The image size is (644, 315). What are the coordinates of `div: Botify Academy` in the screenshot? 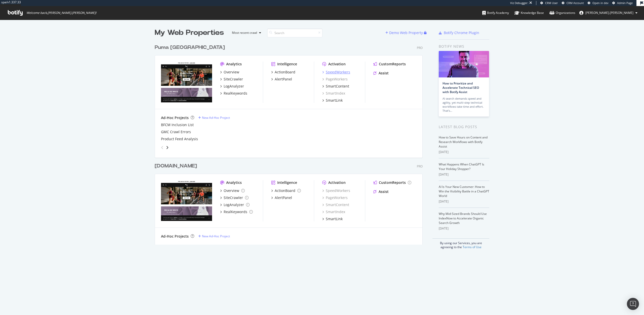 It's located at (496, 13).